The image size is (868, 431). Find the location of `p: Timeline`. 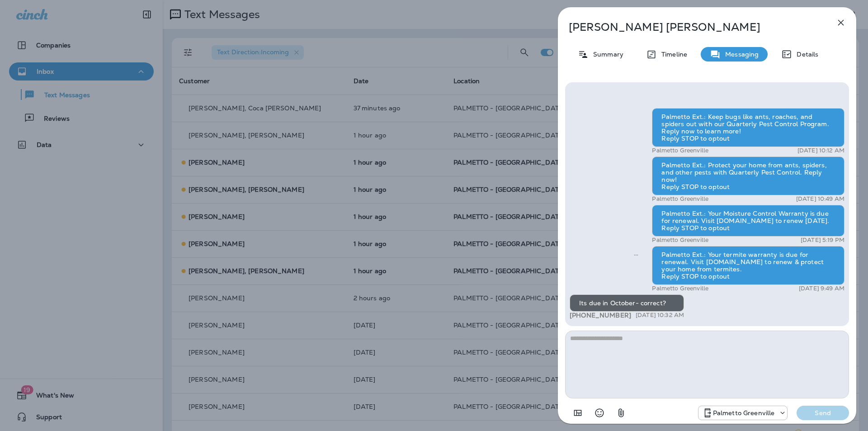

p: Timeline is located at coordinates (672, 54).